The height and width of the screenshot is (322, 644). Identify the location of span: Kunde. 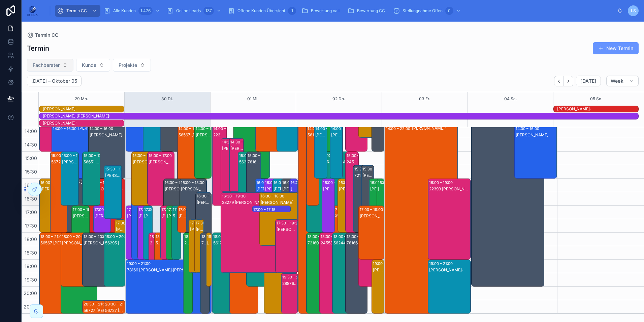
(89, 65).